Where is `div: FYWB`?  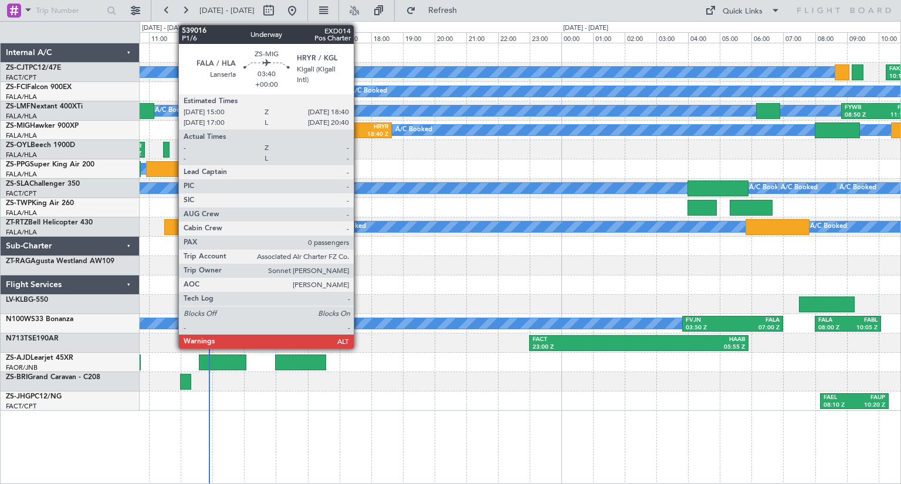 div: FYWB is located at coordinates (861, 108).